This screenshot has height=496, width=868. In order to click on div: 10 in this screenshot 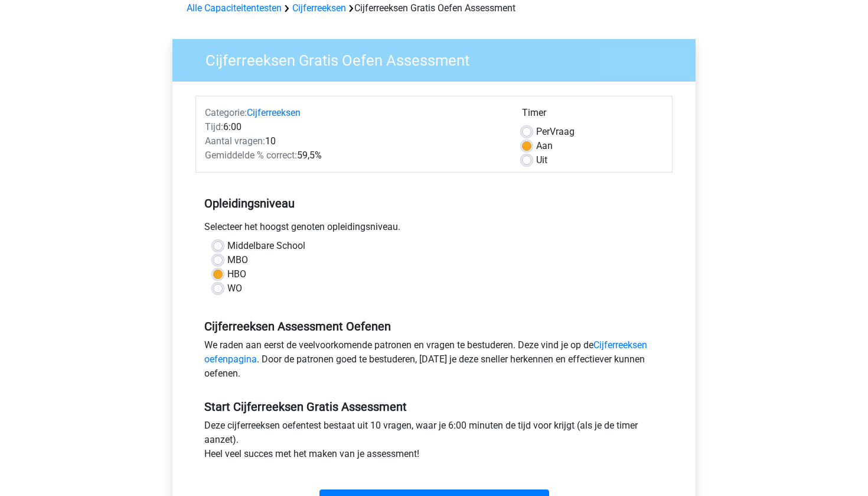, I will do `click(355, 141)`.